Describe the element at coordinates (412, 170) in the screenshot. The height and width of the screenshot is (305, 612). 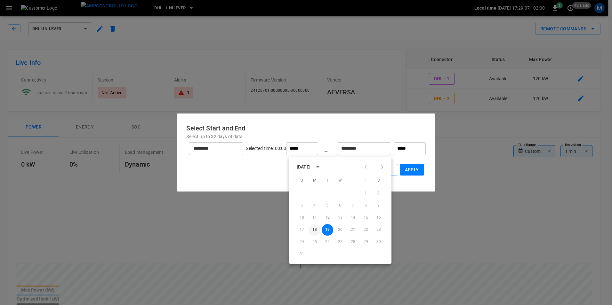
I see `button: Apply` at that location.